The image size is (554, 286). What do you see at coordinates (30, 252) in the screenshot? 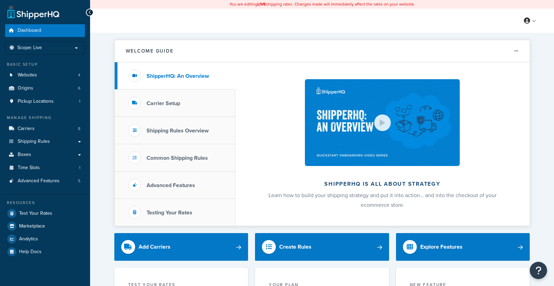
I see `span: Help Docs` at bounding box center [30, 252].